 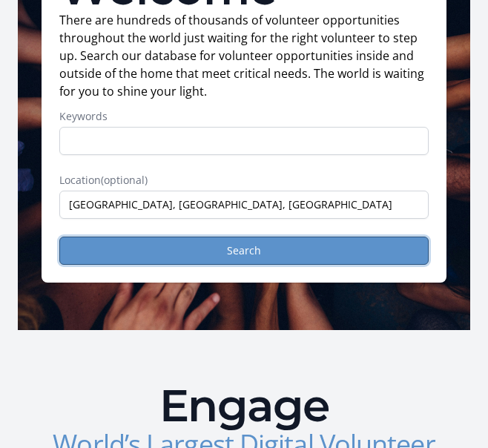 I want to click on h2: Engage, so click(x=244, y=405).